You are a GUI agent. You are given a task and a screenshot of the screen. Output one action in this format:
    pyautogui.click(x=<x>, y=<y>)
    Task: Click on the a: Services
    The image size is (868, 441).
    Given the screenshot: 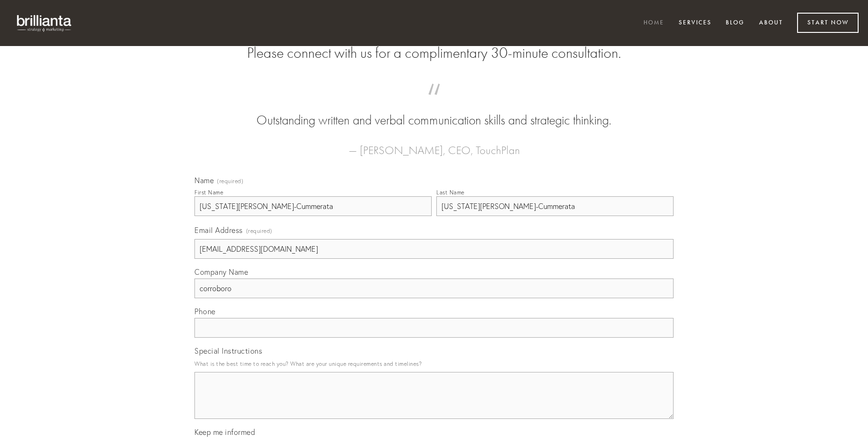 What is the action you would take?
    pyautogui.click(x=695, y=23)
    